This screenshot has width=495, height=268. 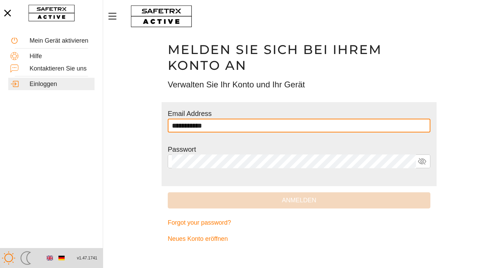 I want to click on img: ContactUs.svg, so click(x=14, y=68).